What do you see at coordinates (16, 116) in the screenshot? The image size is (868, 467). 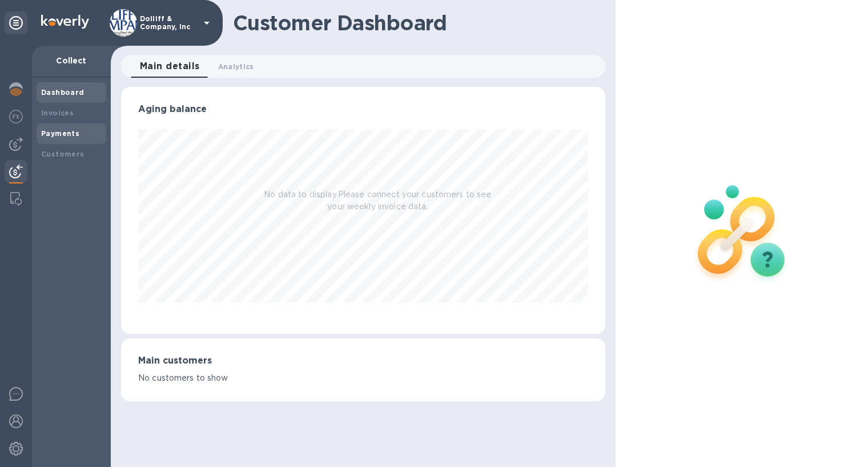 I see `img: Foreign exchange` at bounding box center [16, 116].